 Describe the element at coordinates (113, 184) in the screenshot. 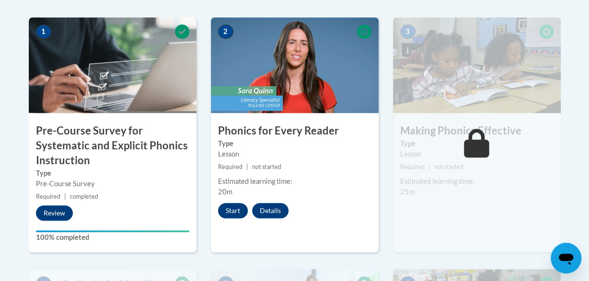

I see `div: Pre-Course Survey` at that location.